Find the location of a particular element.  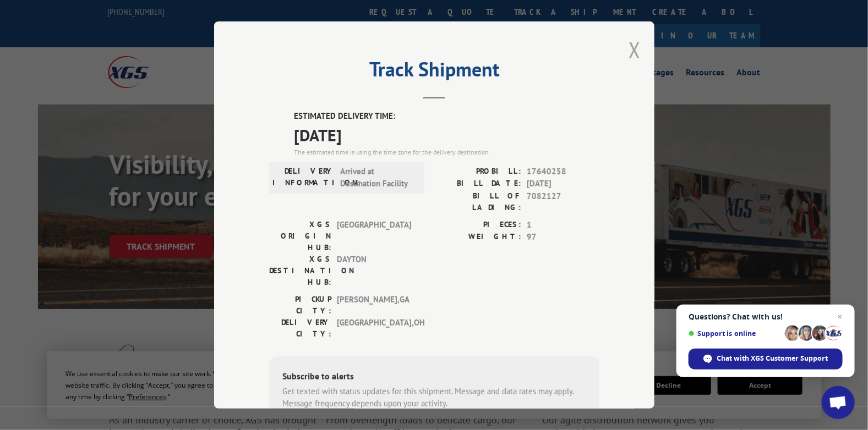

span: Arrived at Destination Facility is located at coordinates (377, 178).